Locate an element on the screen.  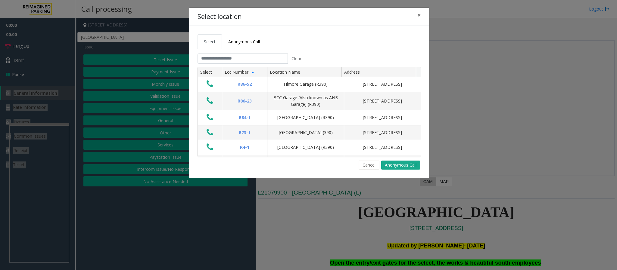
span: Address is located at coordinates (352, 72).